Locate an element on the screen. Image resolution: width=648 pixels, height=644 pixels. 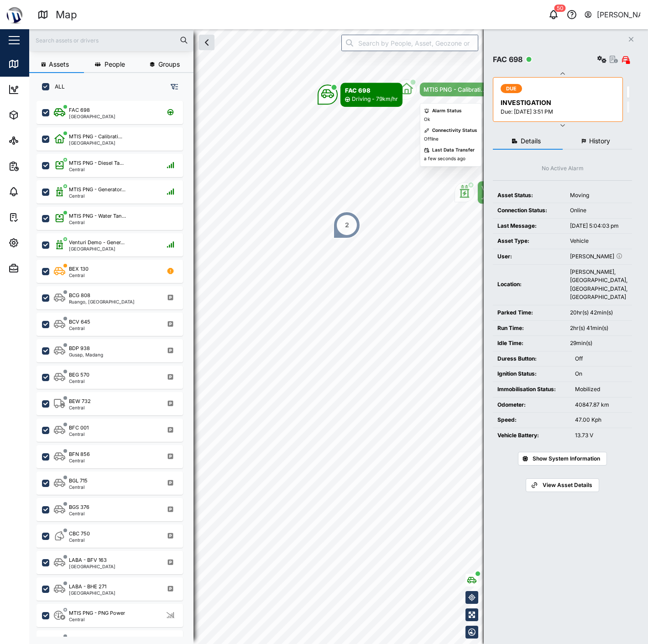
canvas: Map is located at coordinates (339, 336).